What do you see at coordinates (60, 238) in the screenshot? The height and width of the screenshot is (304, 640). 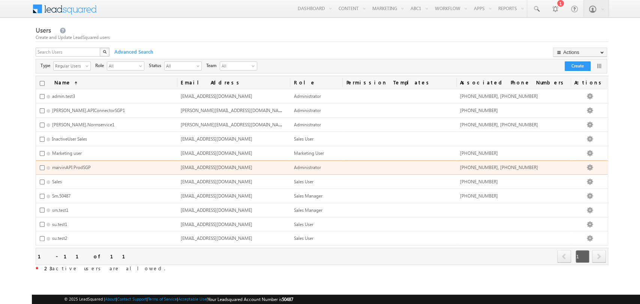 I see `span: su.test2` at bounding box center [60, 238].